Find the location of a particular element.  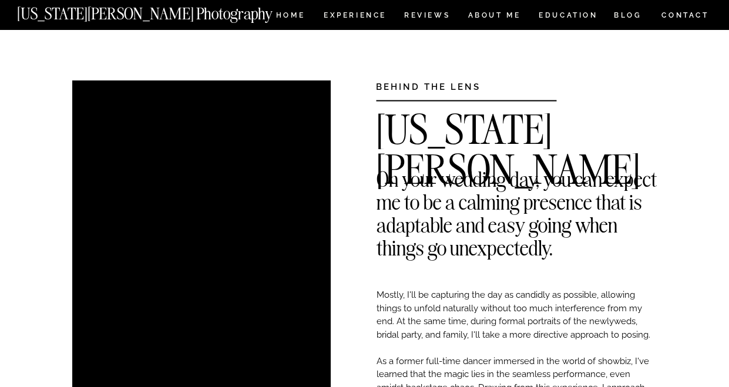

nav: REVIEWS is located at coordinates (426, 16).